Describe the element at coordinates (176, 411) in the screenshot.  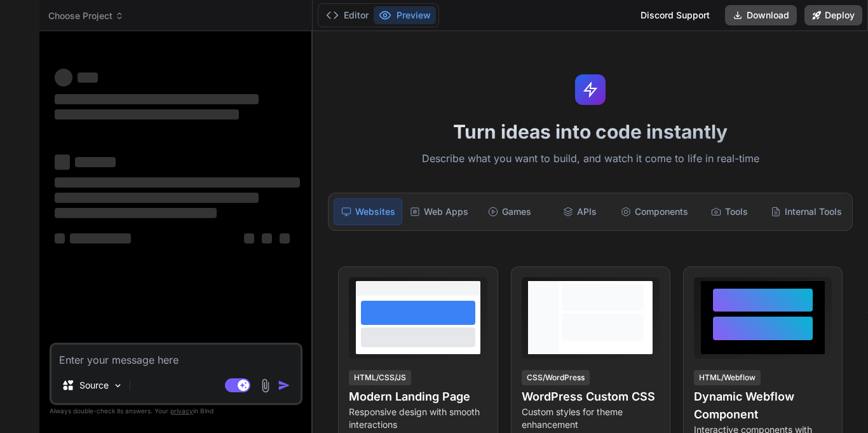
I see `p: Always double-check its answers. Your in Bind` at that location.